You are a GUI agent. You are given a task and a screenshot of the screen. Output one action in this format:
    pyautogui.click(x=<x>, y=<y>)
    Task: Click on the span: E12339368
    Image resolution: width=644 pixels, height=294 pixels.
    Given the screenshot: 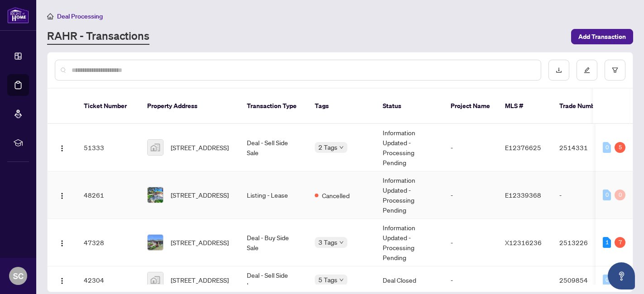 What is the action you would take?
    pyautogui.click(x=523, y=195)
    